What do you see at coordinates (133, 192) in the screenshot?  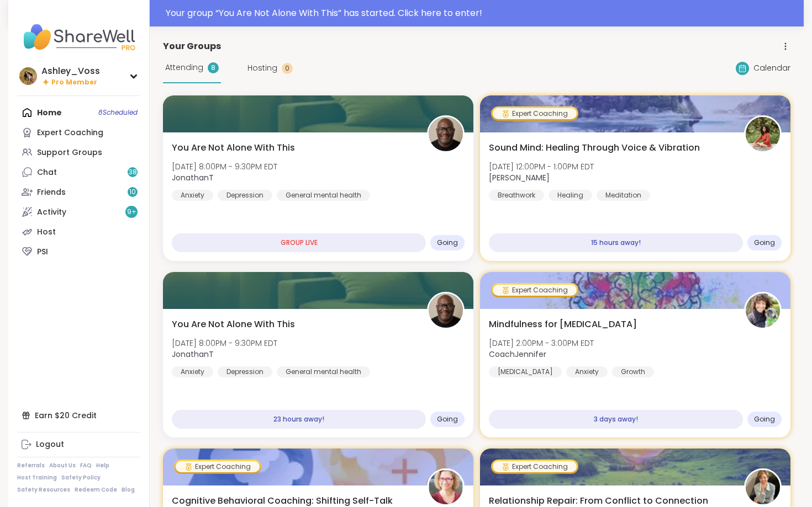 I see `span: 10` at bounding box center [133, 192].